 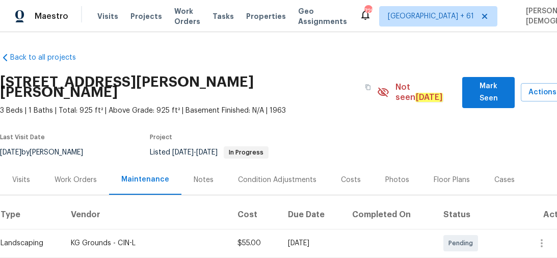 I want to click on span: Maestro, so click(x=51, y=16).